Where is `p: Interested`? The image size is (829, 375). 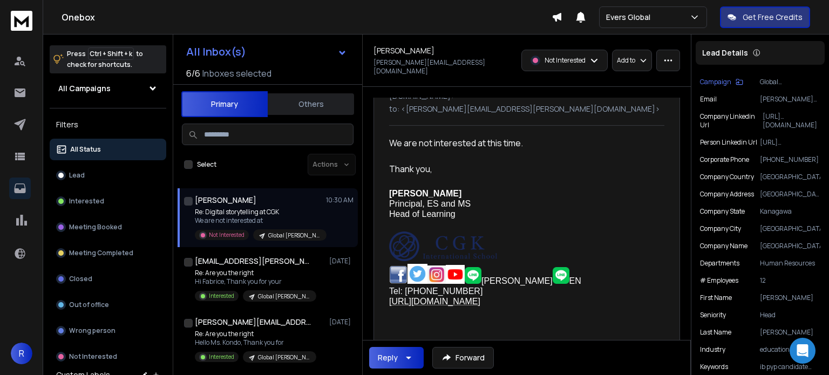 p: Interested is located at coordinates (221, 357).